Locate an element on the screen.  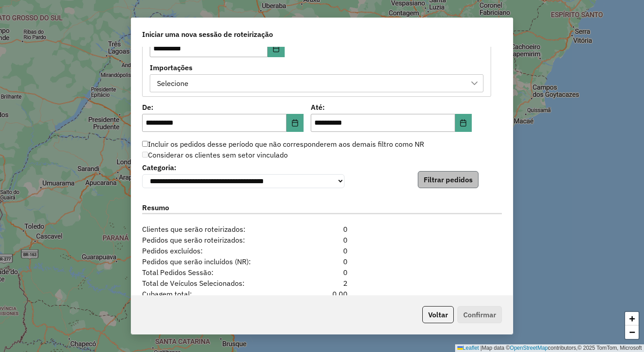
span: Total Pedidos Sessão: is located at coordinates (214, 272).